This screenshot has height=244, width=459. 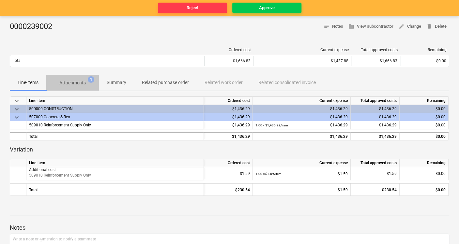 I want to click on p: Line-items, so click(x=28, y=82).